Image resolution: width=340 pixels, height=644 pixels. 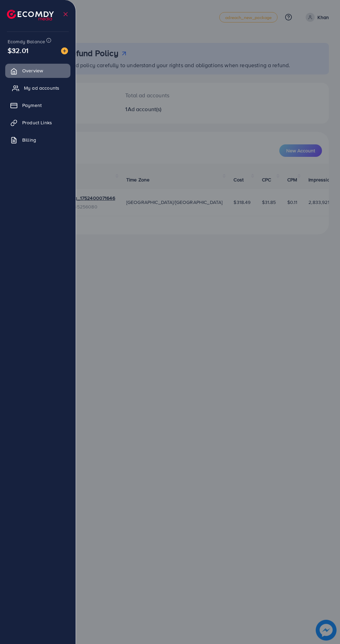 I want to click on a: logo, so click(x=30, y=15).